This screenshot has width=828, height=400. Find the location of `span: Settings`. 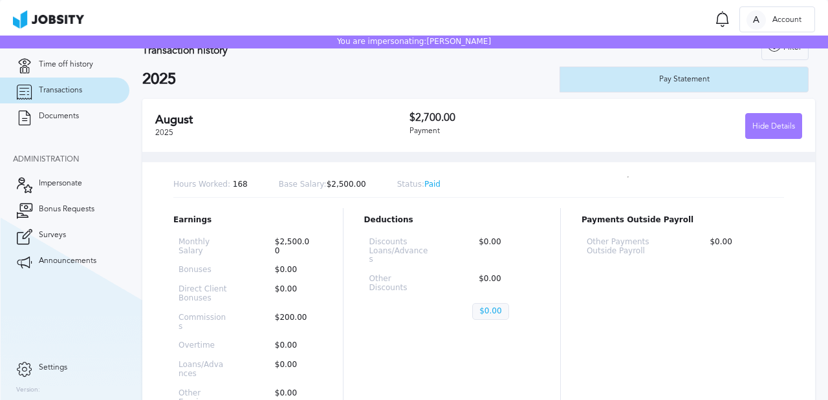

span: Settings is located at coordinates (53, 368).